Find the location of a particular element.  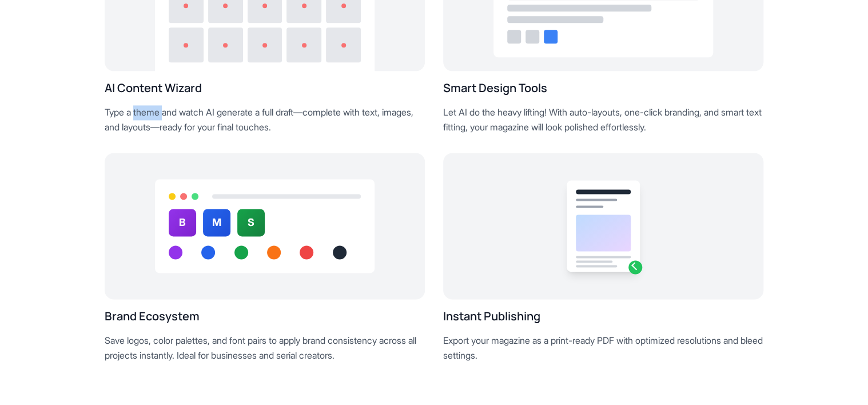

p: Type a theme and watch AI generate a full draft—complete with text, images, and layouts—ready for... is located at coordinates (265, 119).